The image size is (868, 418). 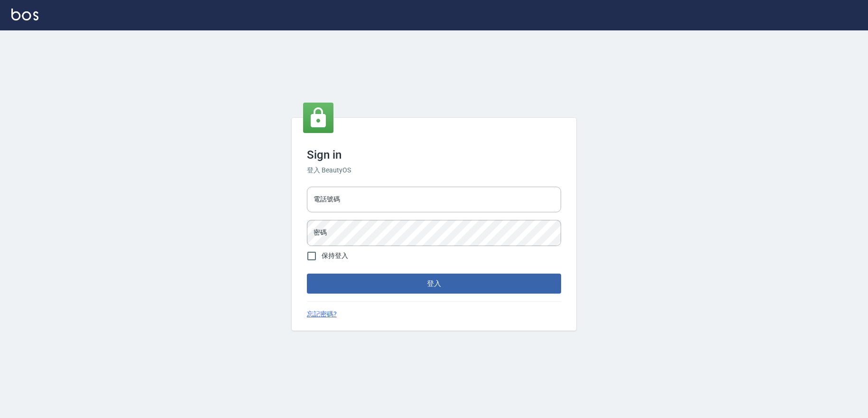 I want to click on h3: Sign in, so click(x=434, y=155).